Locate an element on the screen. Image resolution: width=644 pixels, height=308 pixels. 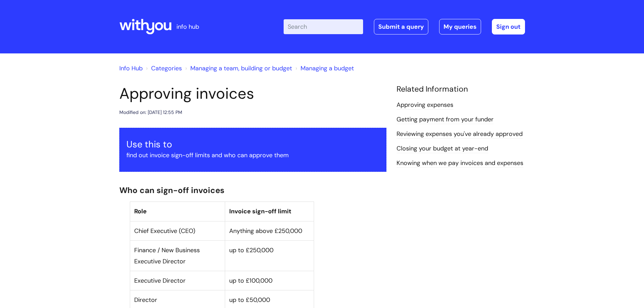
td: Chief Executive (CEO) is located at coordinates (177, 231).